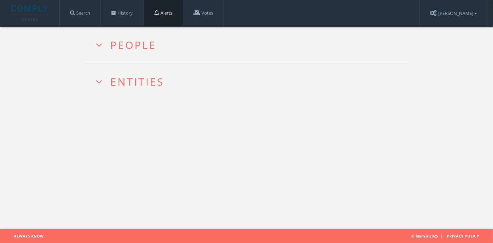 The image size is (493, 243). What do you see at coordinates (126, 45) in the screenshot?
I see `button: People` at bounding box center [126, 45].